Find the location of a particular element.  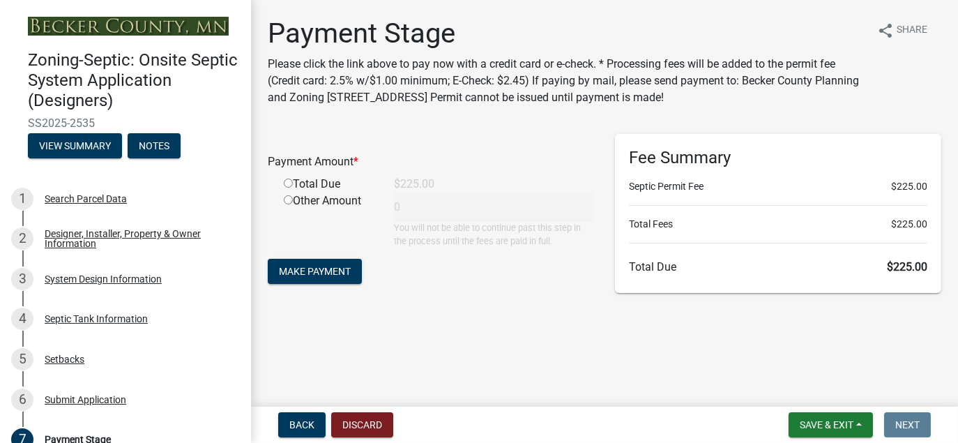

li: Total Fees is located at coordinates (778, 224).